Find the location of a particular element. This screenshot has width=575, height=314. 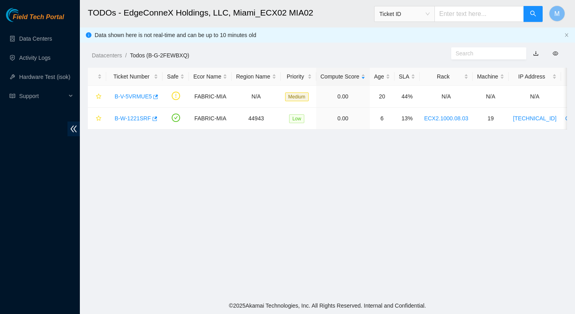

span: M is located at coordinates (556, 14).